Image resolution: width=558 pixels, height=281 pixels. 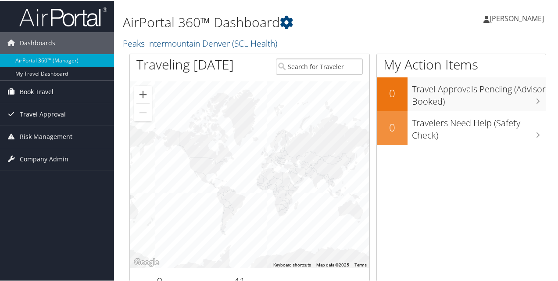 I want to click on h1: AirPortal 360™ Dashboard, so click(x=266, y=22).